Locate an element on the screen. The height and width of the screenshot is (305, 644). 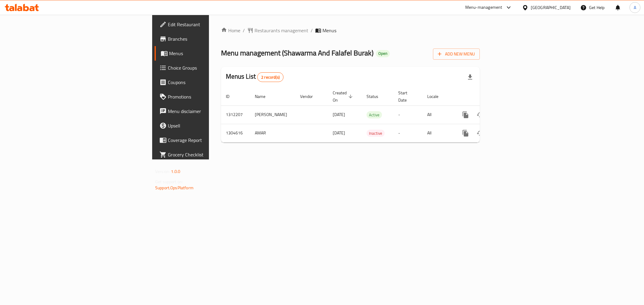
a: Edit Restaurant is located at coordinates (207, 25).